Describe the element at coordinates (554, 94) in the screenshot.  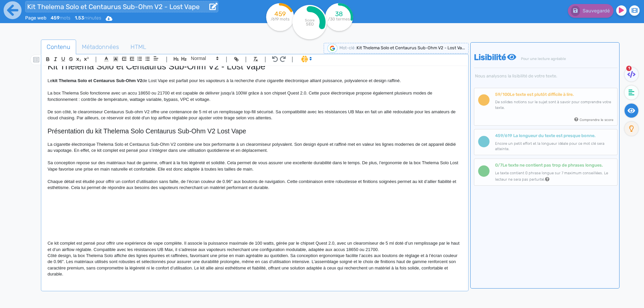
I see `h6: Le texte est plutôt difficile à lire.` at that location.